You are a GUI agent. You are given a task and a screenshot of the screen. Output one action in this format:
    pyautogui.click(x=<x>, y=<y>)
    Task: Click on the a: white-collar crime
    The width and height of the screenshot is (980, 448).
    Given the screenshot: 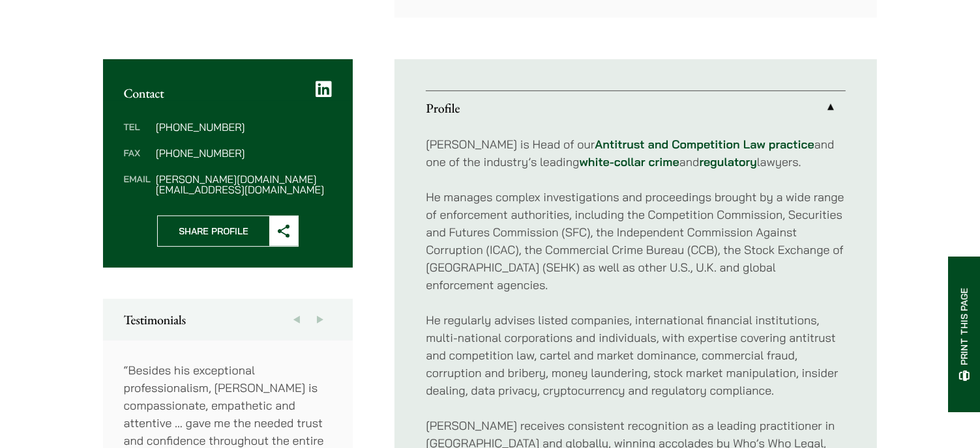 What is the action you would take?
    pyautogui.click(x=629, y=161)
    